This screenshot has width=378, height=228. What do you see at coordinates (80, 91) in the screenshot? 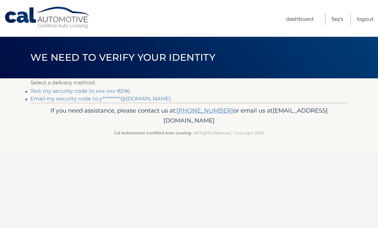
I see `a: Text my security code to xxx-xxx-8396` at bounding box center [80, 91].